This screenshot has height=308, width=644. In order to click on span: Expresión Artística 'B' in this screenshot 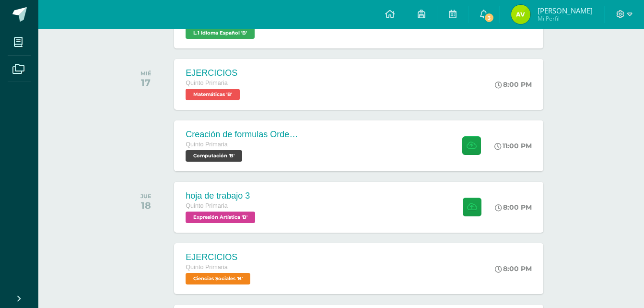, I will do `click(220, 217)`.